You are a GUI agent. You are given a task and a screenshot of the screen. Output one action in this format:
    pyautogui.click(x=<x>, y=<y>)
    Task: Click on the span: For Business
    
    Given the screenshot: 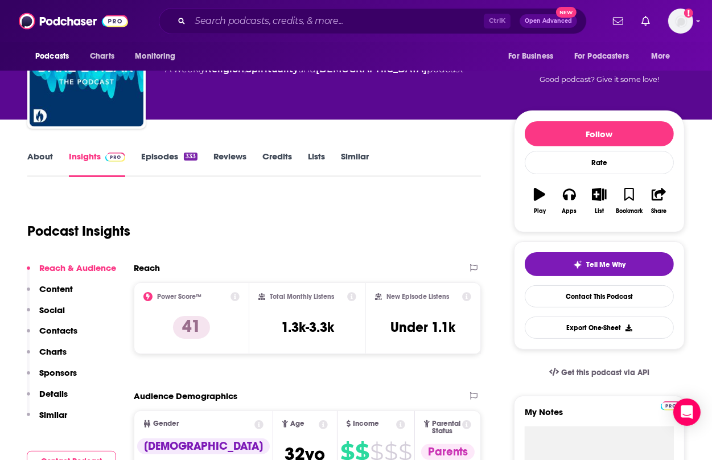 What is the action you would take?
    pyautogui.click(x=530, y=56)
    